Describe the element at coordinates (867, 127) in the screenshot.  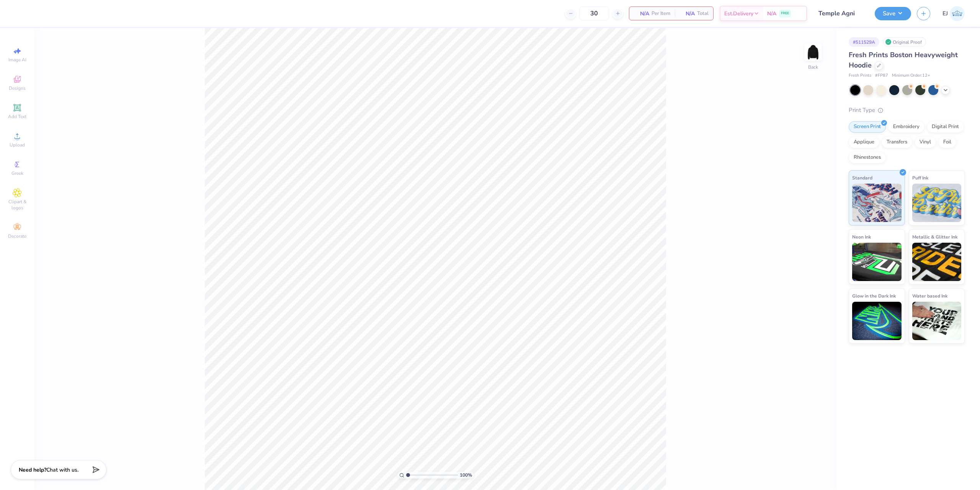
I see `div: Screen Print` at that location.